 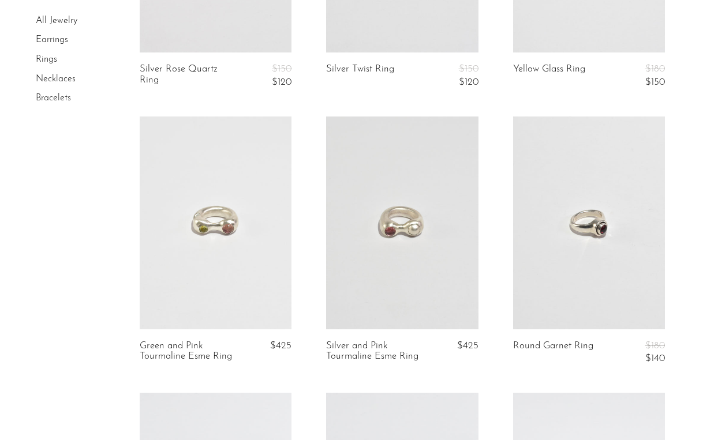 I want to click on a: Bracelets, so click(x=53, y=98).